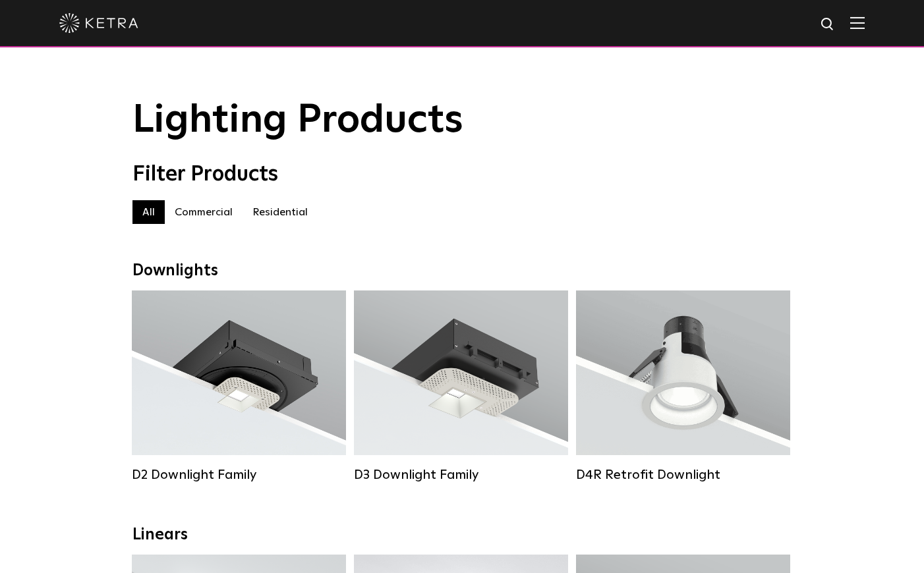 The width and height of the screenshot is (924, 573). I want to click on label: Commercial, so click(204, 212).